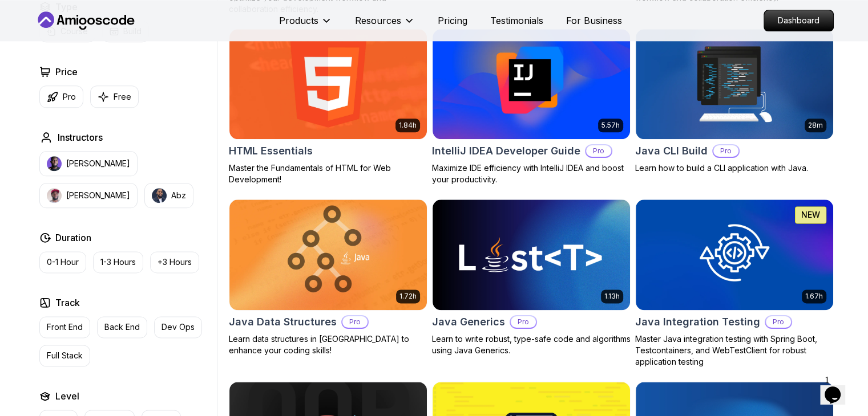 Image resolution: width=868 pixels, height=416 pixels. What do you see at coordinates (67, 302) in the screenshot?
I see `h2: Track` at bounding box center [67, 302].